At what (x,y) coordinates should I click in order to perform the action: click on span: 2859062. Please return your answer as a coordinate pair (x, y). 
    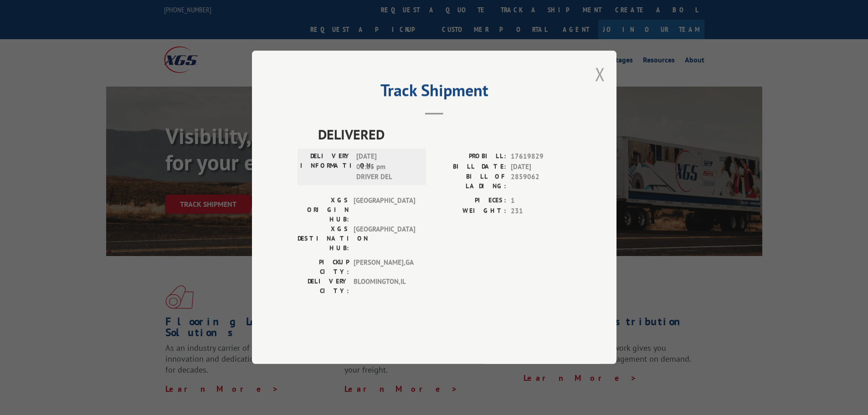
    Looking at the image, I should click on (541, 182).